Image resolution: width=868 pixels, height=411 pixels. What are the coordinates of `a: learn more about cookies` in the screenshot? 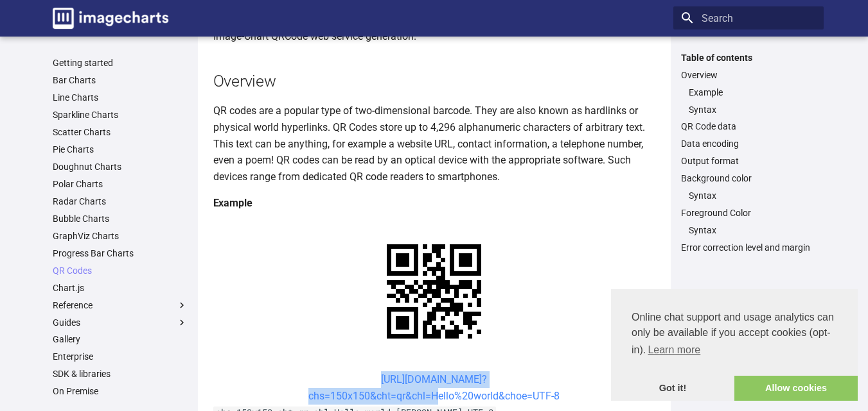 It's located at (674, 350).